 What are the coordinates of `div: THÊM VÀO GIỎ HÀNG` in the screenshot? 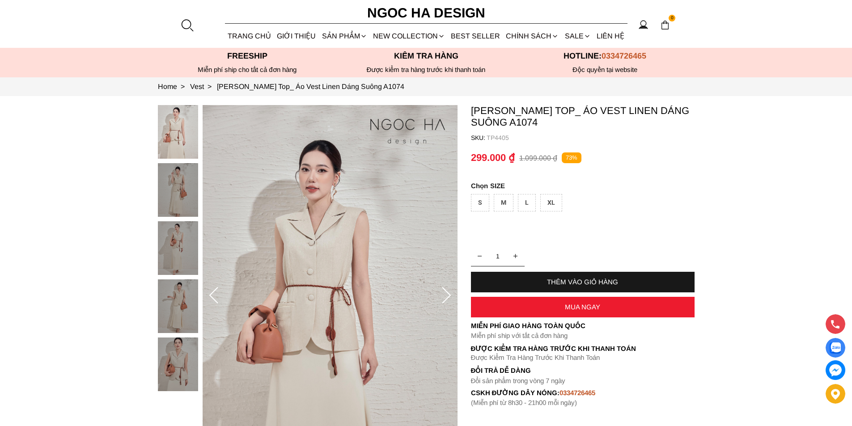 It's located at (583, 282).